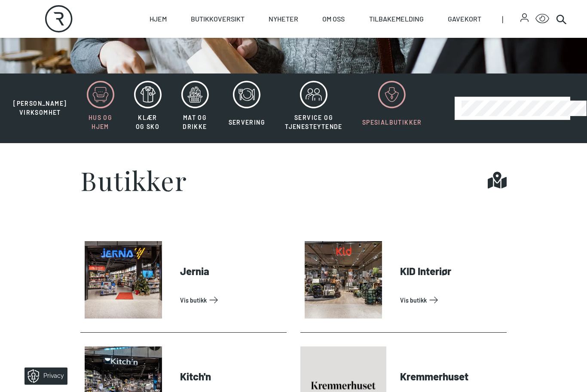 This screenshot has height=392, width=587. I want to click on span: Spesialbutikker, so click(392, 122).